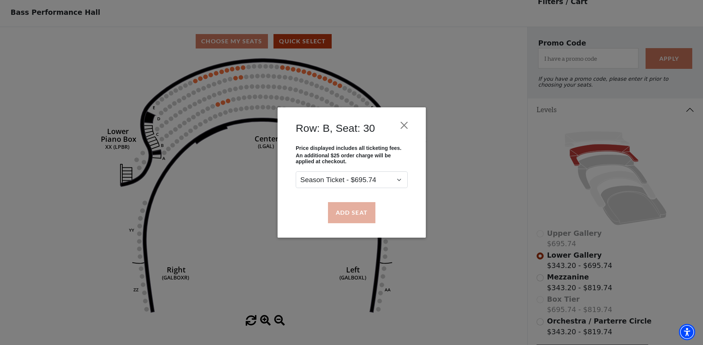 Image resolution: width=703 pixels, height=345 pixels. What do you see at coordinates (404, 126) in the screenshot?
I see `button: Close` at bounding box center [404, 126].